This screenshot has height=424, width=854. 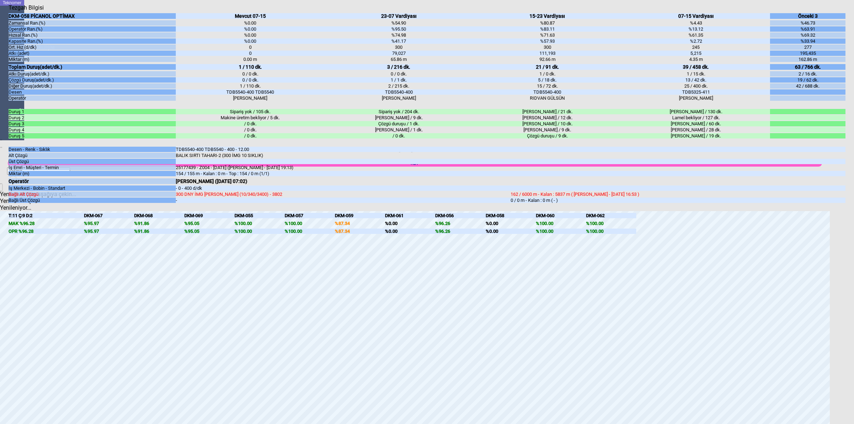 What do you see at coordinates (250, 67) in the screenshot?
I see `div: 1 / 110 dk.` at bounding box center [250, 67].